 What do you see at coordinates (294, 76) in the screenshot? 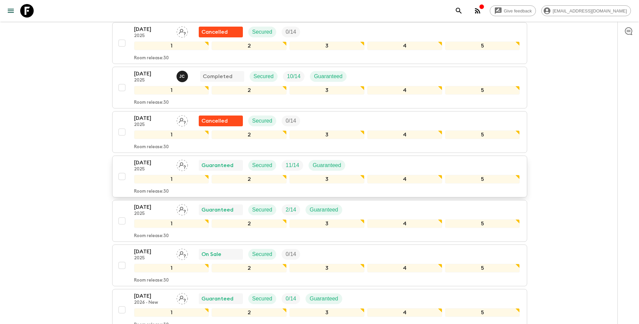
I see `p: 10 / 14` at bounding box center [294, 76].